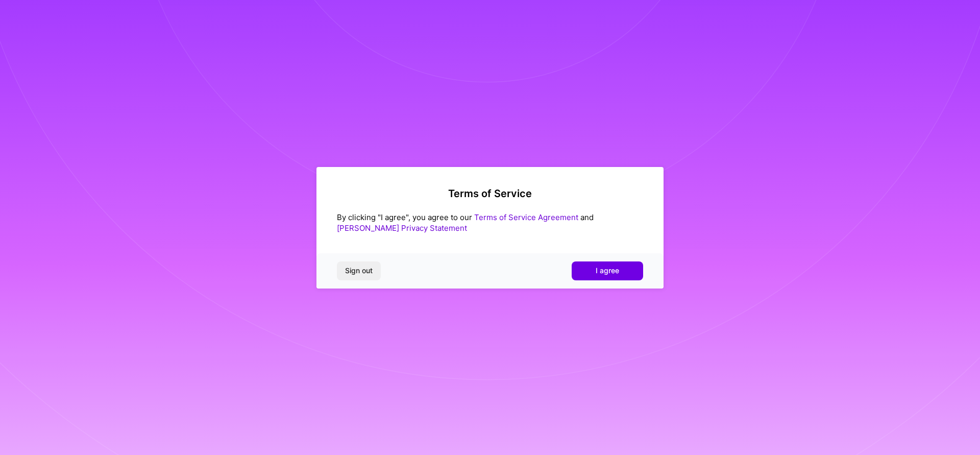 This screenshot has height=455, width=980. I want to click on h2: Terms of Service, so click(490, 193).